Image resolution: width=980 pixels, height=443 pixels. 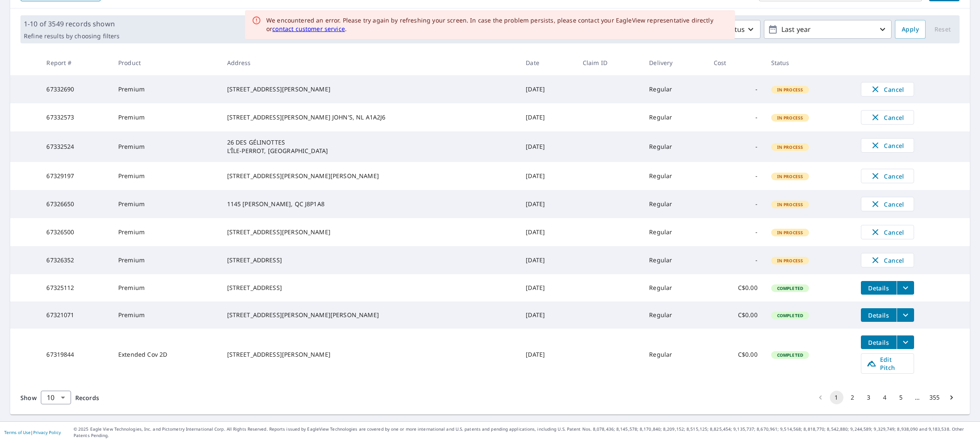 What do you see at coordinates (547, 62) in the screenshot?
I see `th: Date` at bounding box center [547, 62].